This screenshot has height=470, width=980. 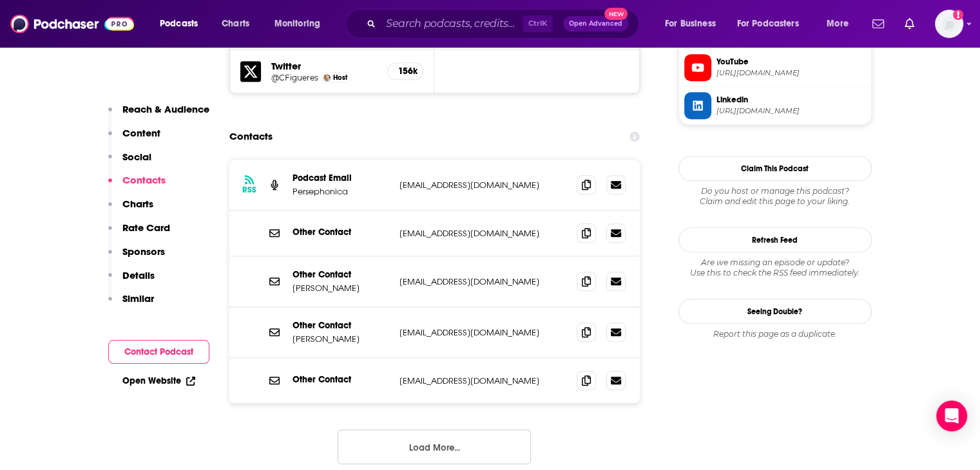 What do you see at coordinates (130, 304) in the screenshot?
I see `button: Similar` at bounding box center [130, 304].